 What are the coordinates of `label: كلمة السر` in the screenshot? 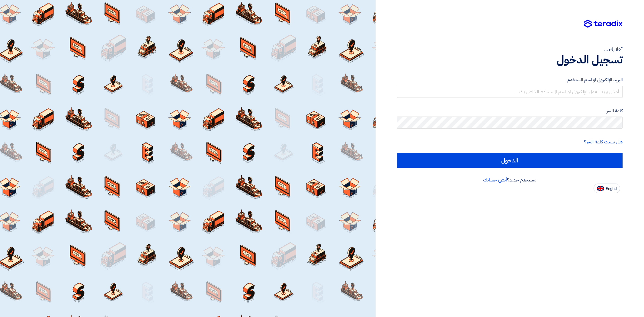 It's located at (509, 111).